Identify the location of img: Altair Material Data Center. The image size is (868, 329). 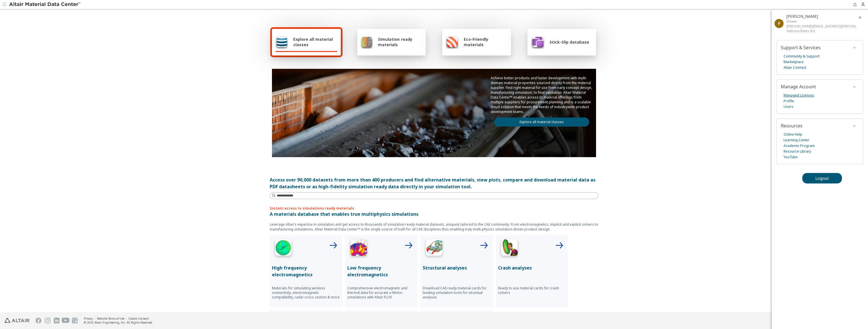
(45, 5).